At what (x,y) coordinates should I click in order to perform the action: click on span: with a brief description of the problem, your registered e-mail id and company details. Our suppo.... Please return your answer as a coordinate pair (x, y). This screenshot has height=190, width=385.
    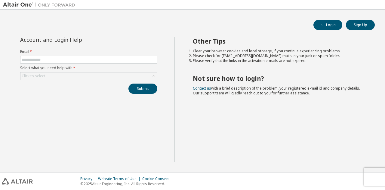
    Looking at the image, I should click on (276, 90).